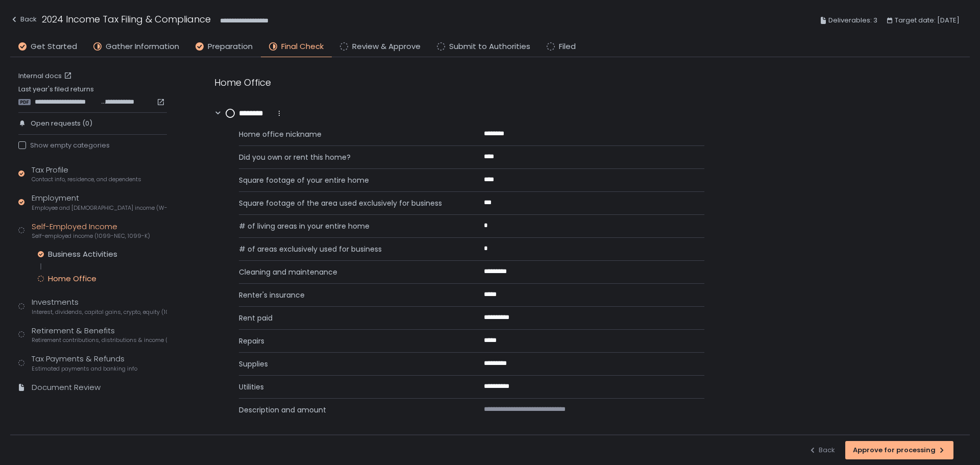 The image size is (980, 465). What do you see at coordinates (99, 335) in the screenshot?
I see `div: Retirement & Benefits` at bounding box center [99, 335].